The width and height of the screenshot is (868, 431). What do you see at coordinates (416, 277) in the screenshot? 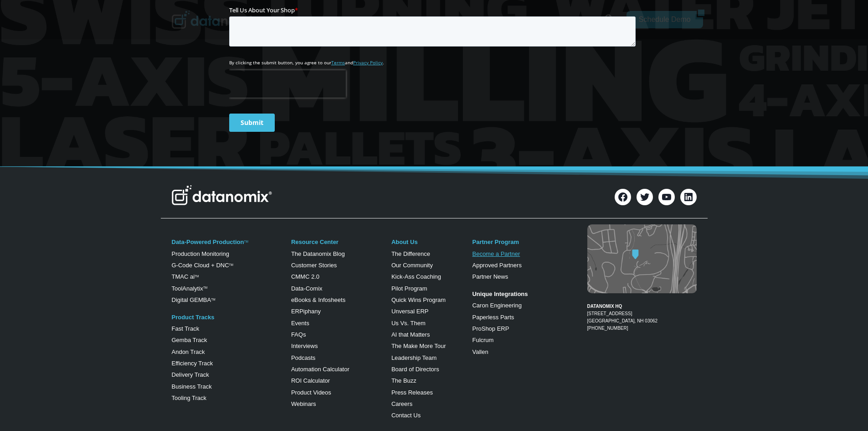
I see `a: Kick-Ass Coaching` at bounding box center [416, 277].